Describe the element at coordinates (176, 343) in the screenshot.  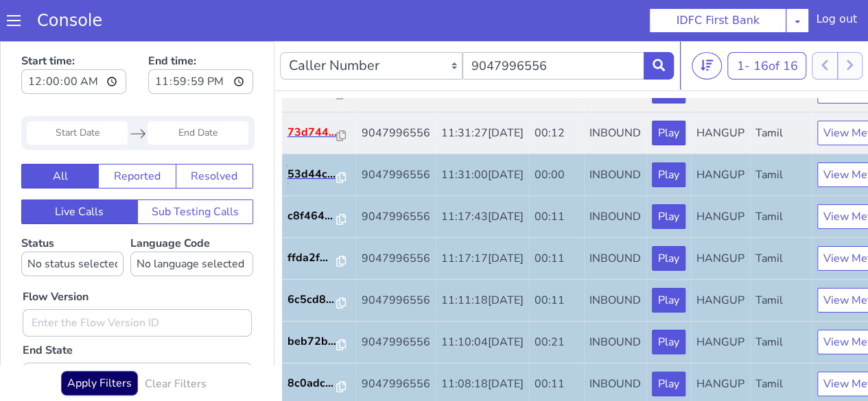
I see `h6: Clear Filters` at that location.